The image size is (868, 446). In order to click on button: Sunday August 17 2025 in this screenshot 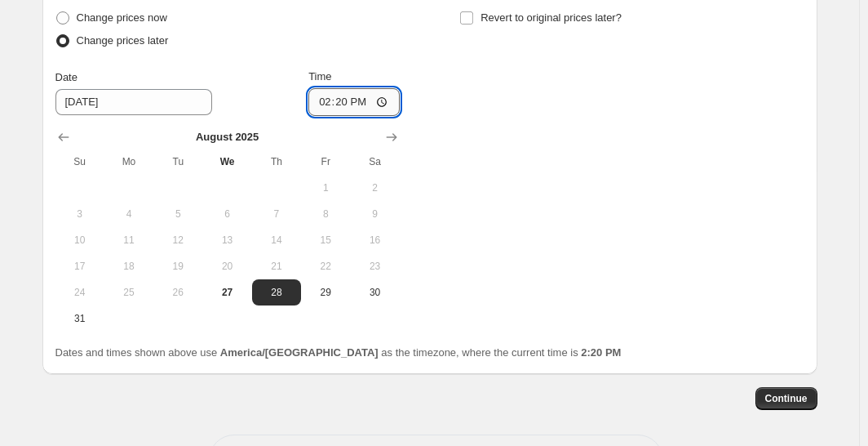, I will do `click(80, 267)`.